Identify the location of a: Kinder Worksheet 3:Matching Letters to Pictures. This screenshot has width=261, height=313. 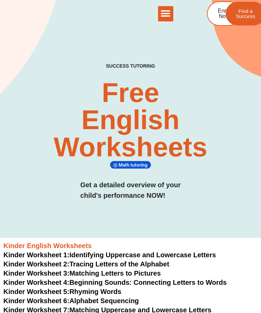
(82, 274).